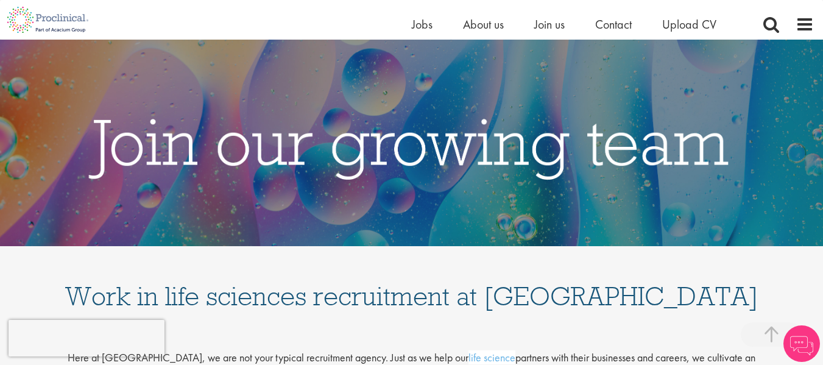  Describe the element at coordinates (689, 24) in the screenshot. I see `span: Upload CV` at that location.